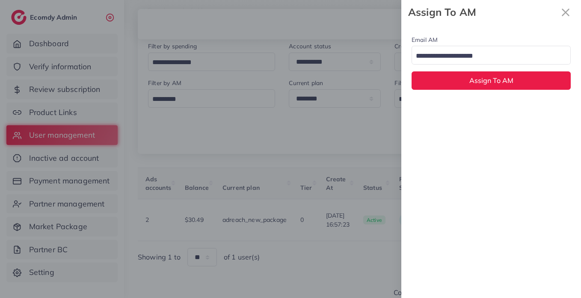 The width and height of the screenshot is (581, 298). Describe the element at coordinates (565, 12) in the screenshot. I see `svg: x` at that location.